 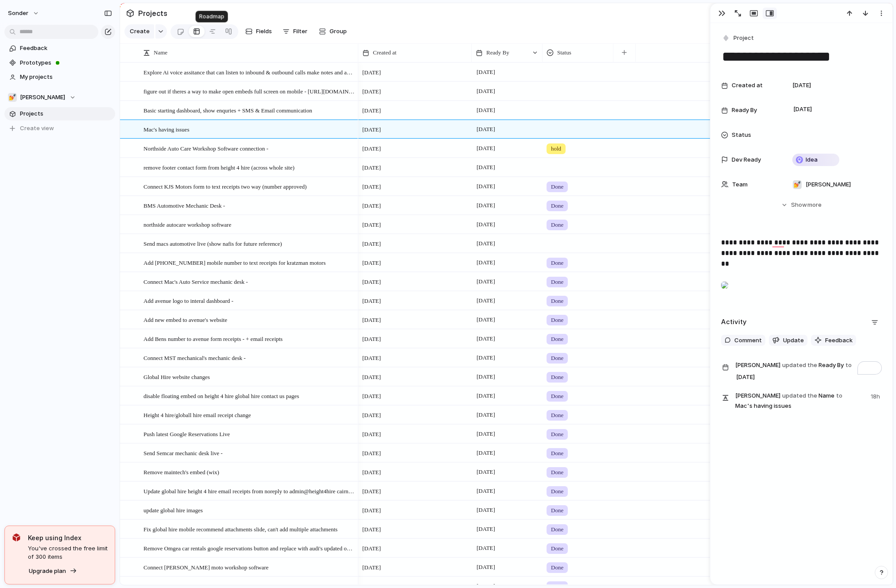 I want to click on span: Explore Ai voice assitance that can listen to inbound & outbound calls make notes and add to aven..., so click(x=250, y=72).